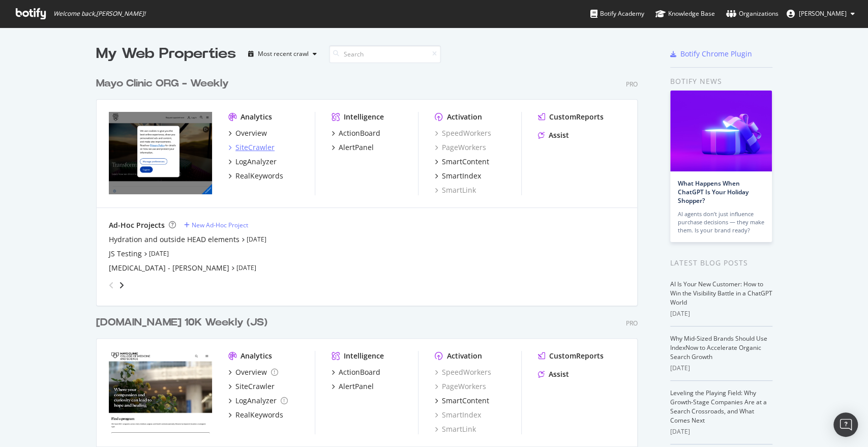  What do you see at coordinates (283, 54) in the screenshot?
I see `div: Most recent crawl` at bounding box center [283, 54].